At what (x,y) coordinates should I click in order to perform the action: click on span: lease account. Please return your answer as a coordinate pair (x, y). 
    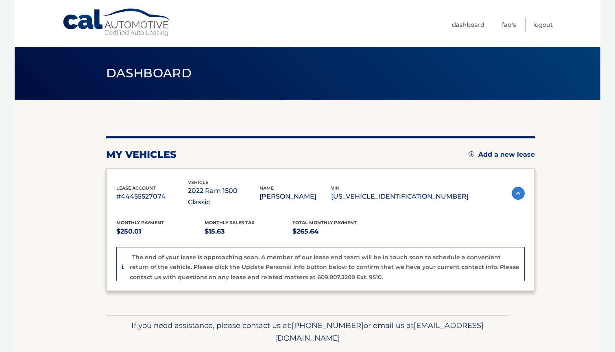
    Looking at the image, I should click on (136, 188).